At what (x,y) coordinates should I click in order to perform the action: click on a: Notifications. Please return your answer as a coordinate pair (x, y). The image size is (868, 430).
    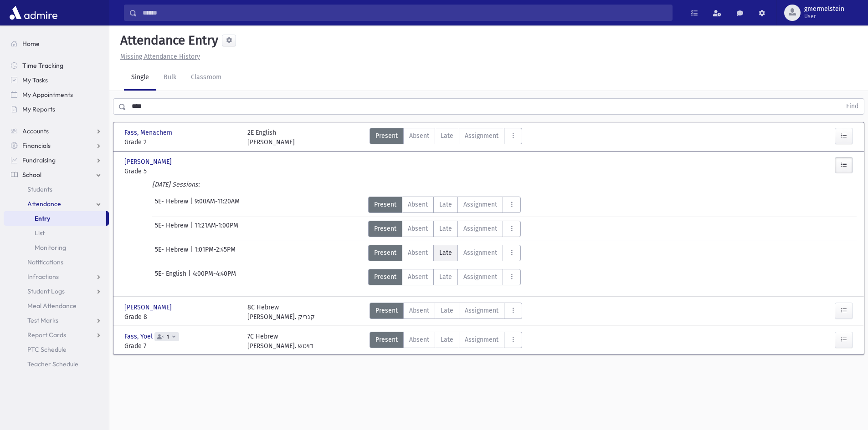
    Looking at the image, I should click on (56, 262).